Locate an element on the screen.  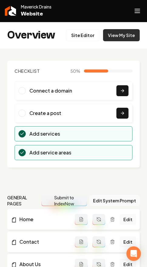
h3: Add service areas is located at coordinates (50, 152).